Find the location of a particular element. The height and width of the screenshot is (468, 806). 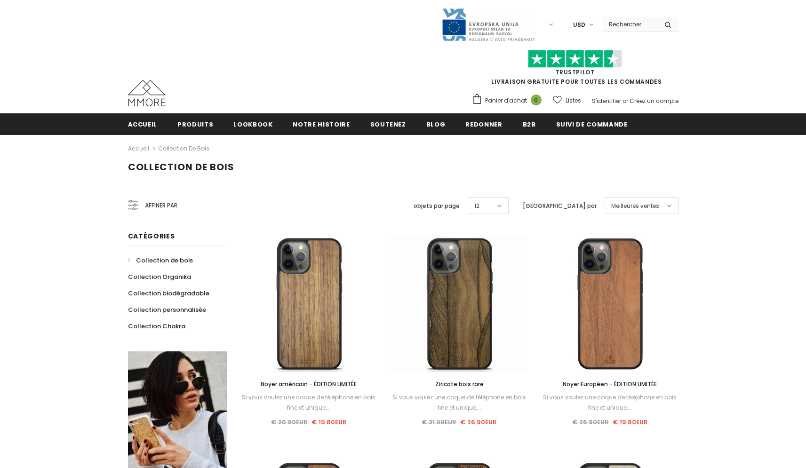

span: Lookbook is located at coordinates (253, 124).